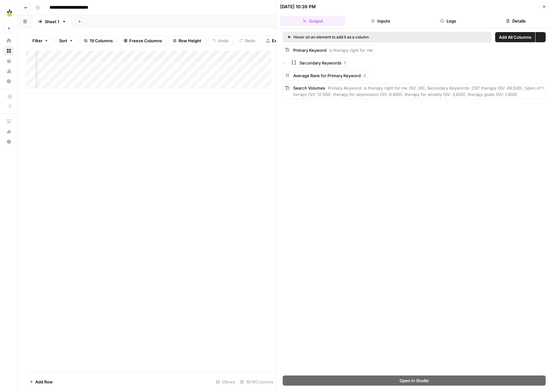  What do you see at coordinates (226, 382) in the screenshot?
I see `div: 2 Rows` at bounding box center [226, 382].